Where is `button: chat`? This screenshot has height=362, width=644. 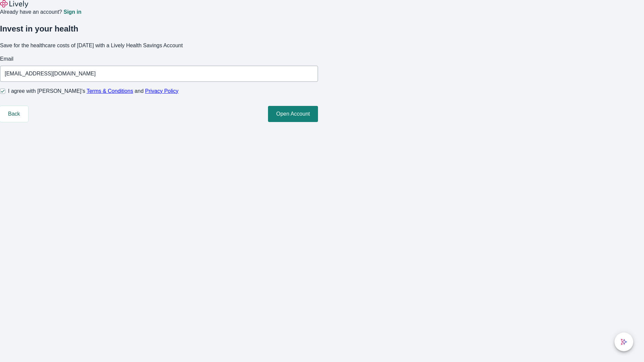
button: chat is located at coordinates (624, 342).